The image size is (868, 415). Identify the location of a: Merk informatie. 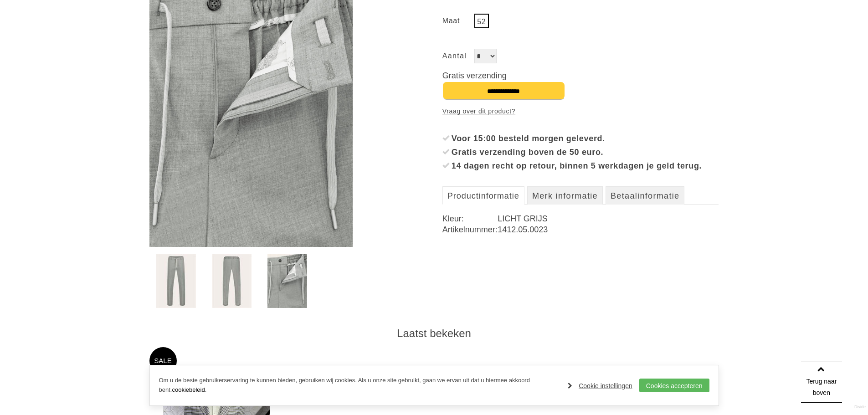
(565, 196).